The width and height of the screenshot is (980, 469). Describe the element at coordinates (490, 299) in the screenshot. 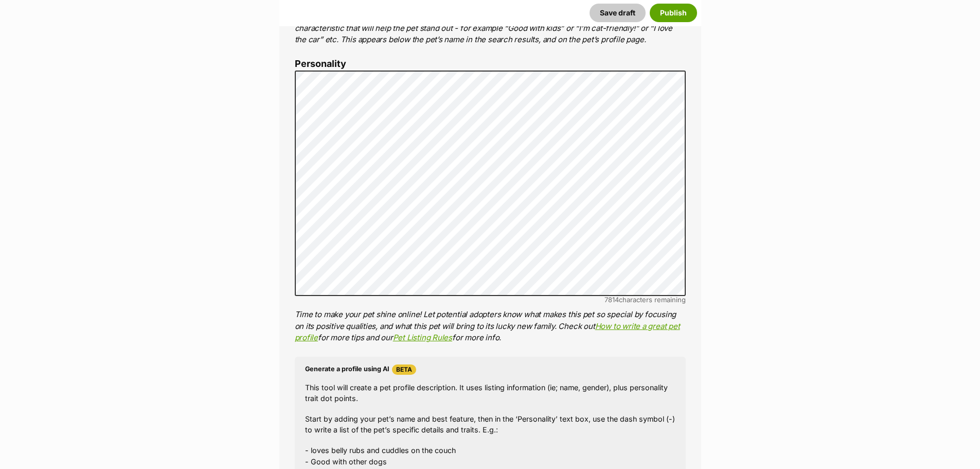

I see `div: characters remaining` at that location.